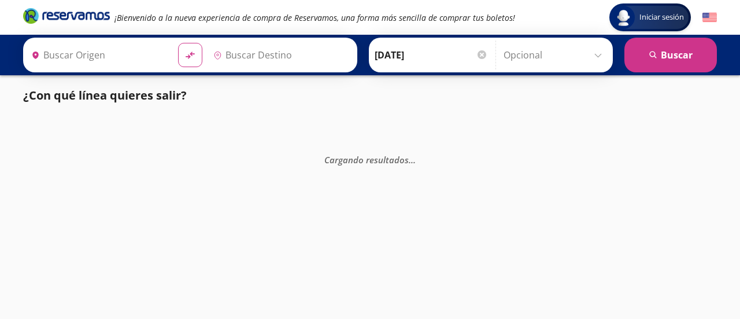 This screenshot has height=319, width=740. I want to click on button: English, so click(709, 17).